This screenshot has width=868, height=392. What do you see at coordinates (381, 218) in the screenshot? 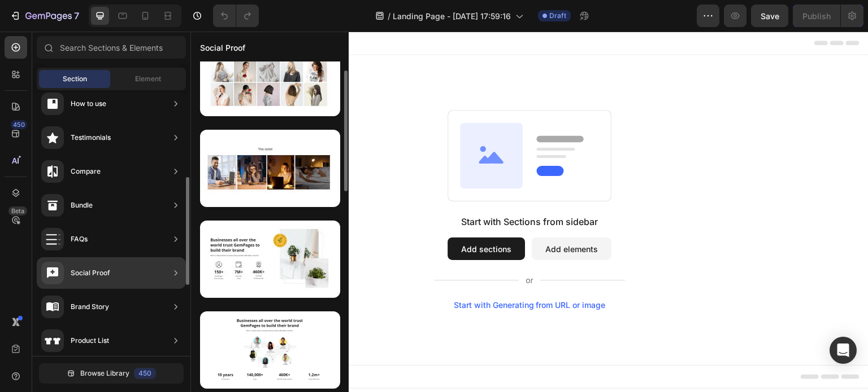
I see `button: Add elements` at bounding box center [381, 218].